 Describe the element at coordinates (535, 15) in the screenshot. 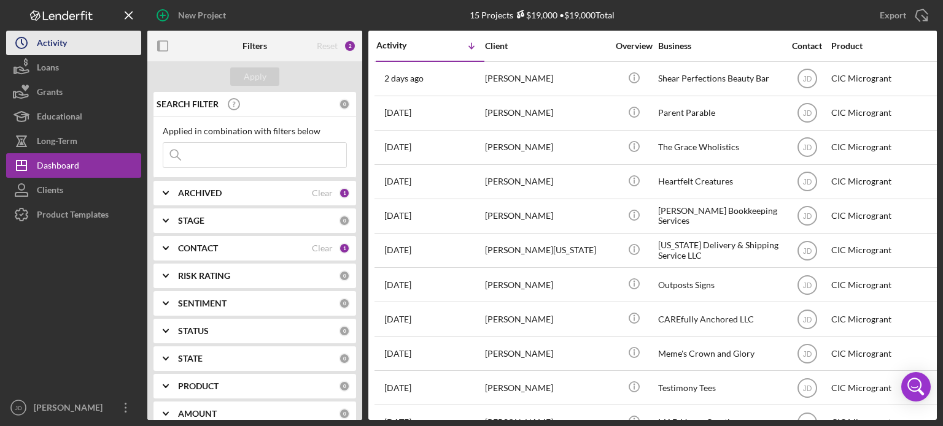

I see `div: $19,000` at that location.